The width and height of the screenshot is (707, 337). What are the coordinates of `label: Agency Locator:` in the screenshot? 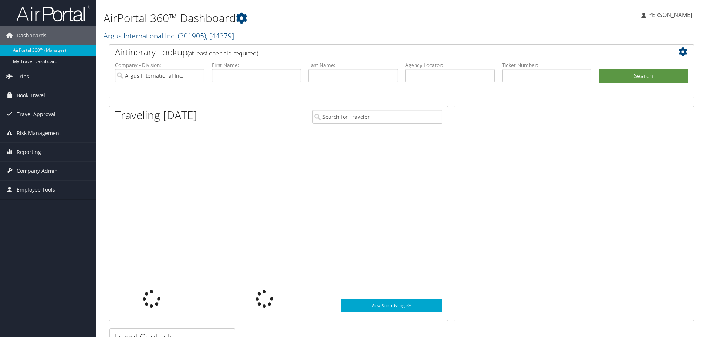 It's located at (450, 65).